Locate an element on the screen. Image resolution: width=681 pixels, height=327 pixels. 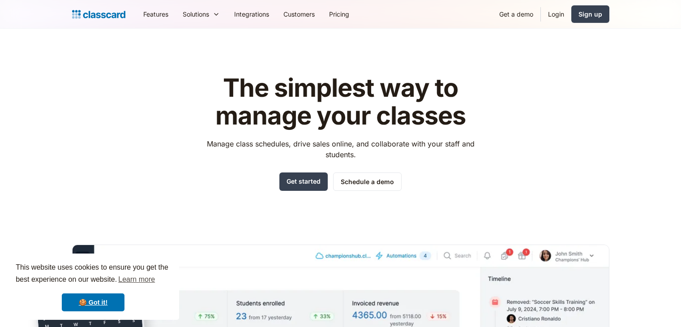
a: Schedule a demo is located at coordinates (367, 181).